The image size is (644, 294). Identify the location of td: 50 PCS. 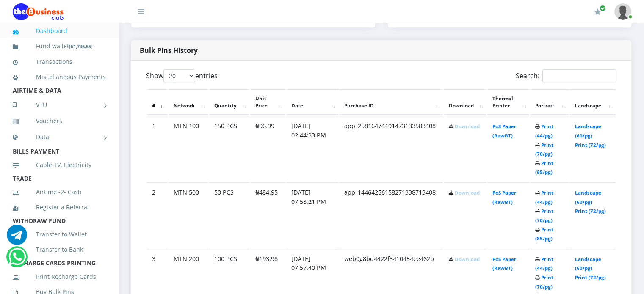
(229, 215).